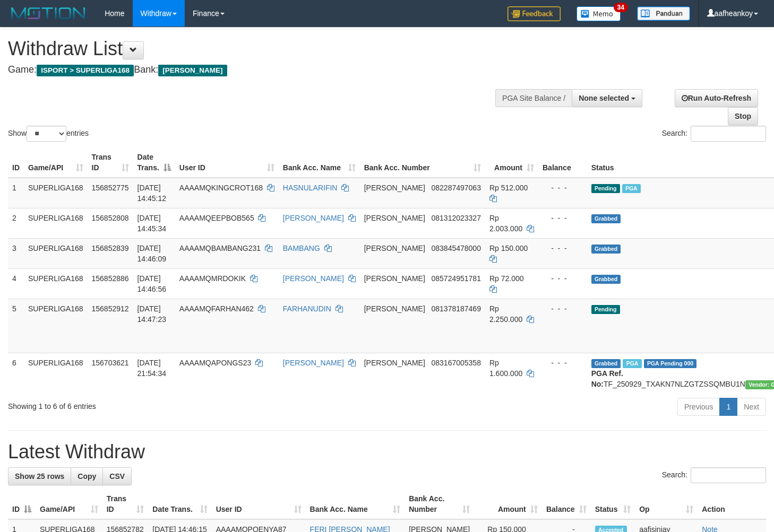 This screenshot has width=774, height=532. I want to click on span: ISPORT > SUPERLIGA168, so click(85, 71).